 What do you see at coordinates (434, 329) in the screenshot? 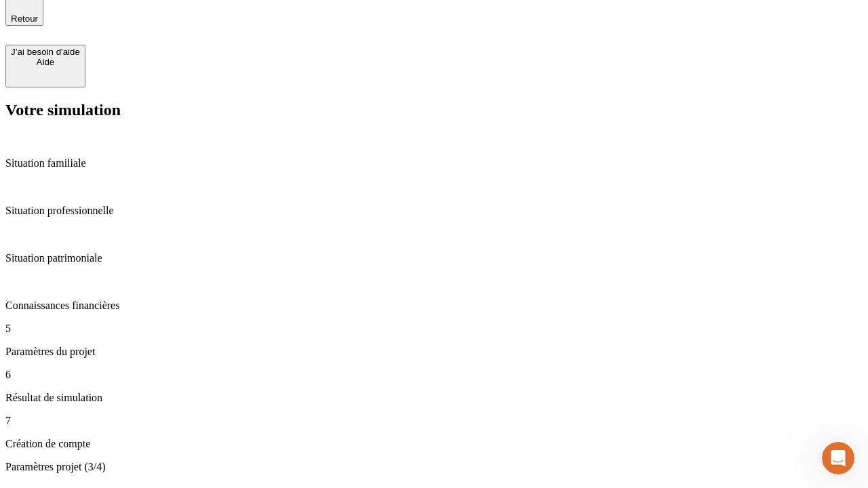
I see `p: 5` at bounding box center [434, 329].